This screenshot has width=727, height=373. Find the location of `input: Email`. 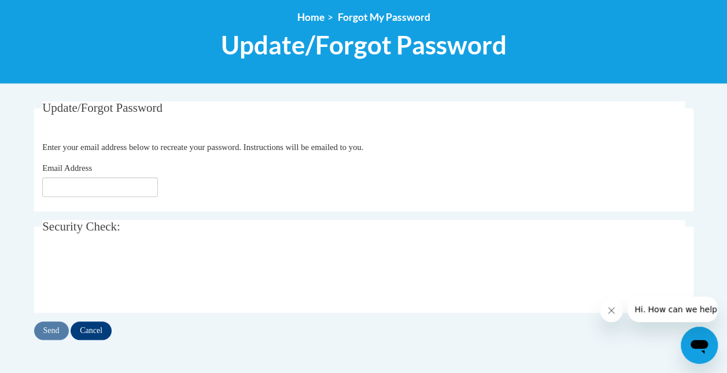

input: Email is located at coordinates (100, 187).